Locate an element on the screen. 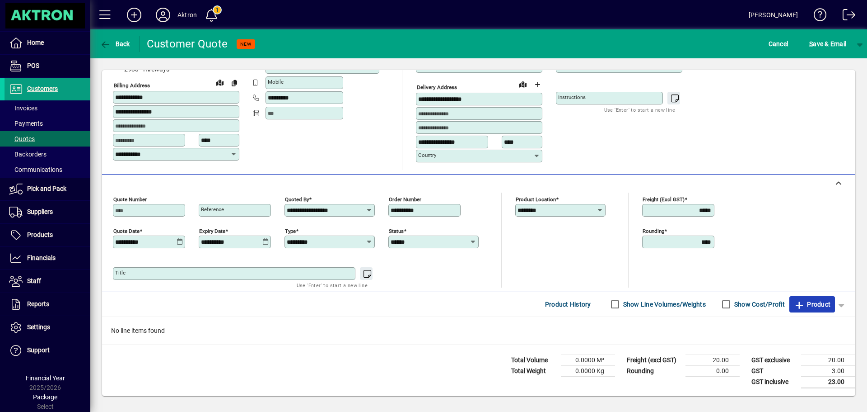 The image size is (867, 412). span: NEW is located at coordinates (246, 44).